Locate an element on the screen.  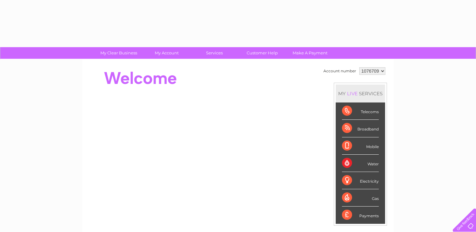
div: Mobile is located at coordinates (360, 146).